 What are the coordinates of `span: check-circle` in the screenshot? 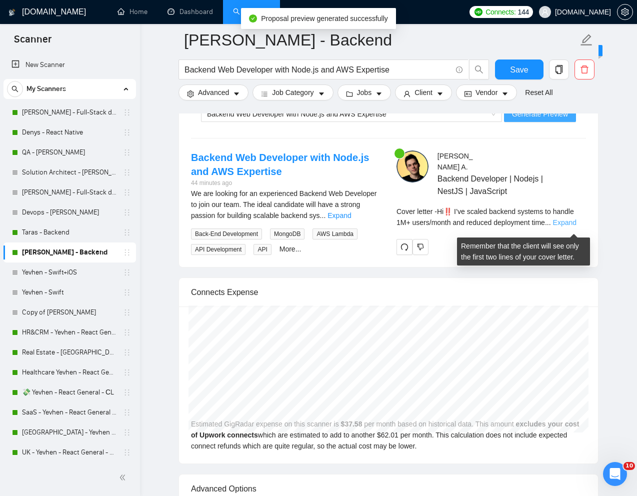 It's located at (253, 18).